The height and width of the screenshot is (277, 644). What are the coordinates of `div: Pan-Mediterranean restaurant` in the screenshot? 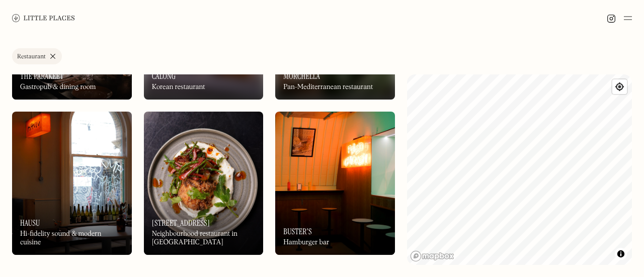 It's located at (328, 87).